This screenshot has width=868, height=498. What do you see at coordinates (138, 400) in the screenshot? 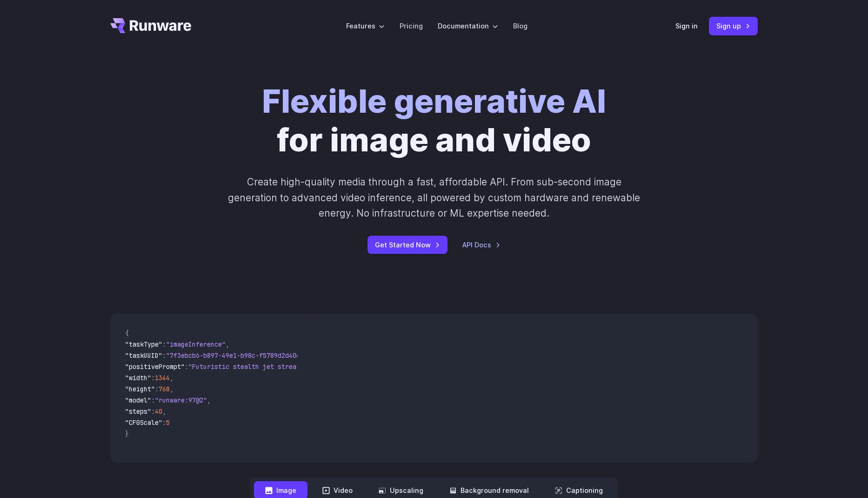
I see `span: "model"` at bounding box center [138, 400].